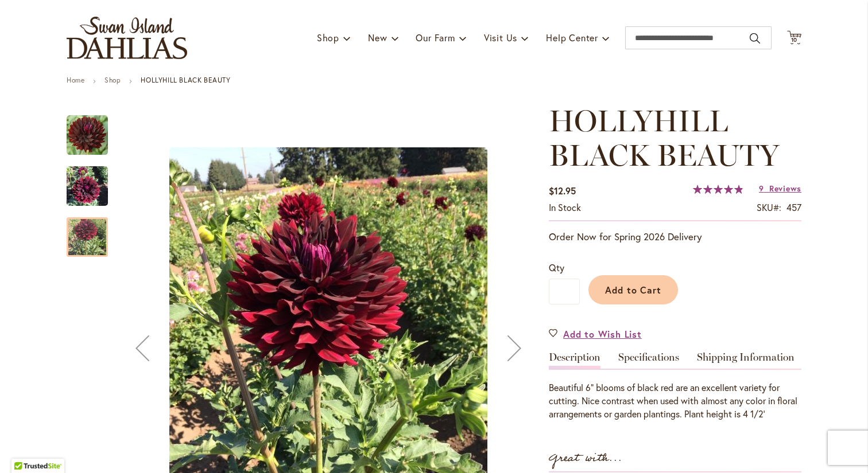  I want to click on span: $12.95, so click(562, 190).